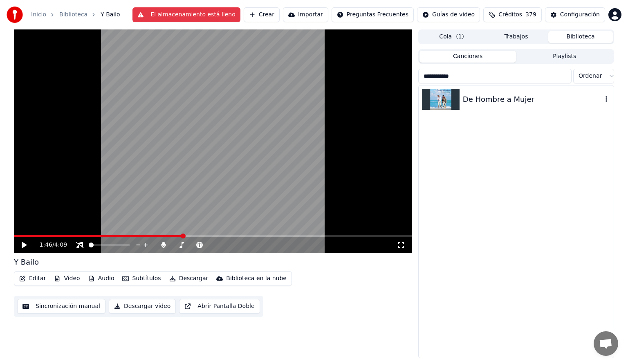 Image resolution: width=628 pixels, height=364 pixels. What do you see at coordinates (188, 278) in the screenshot?
I see `button: Descargar` at bounding box center [188, 278].